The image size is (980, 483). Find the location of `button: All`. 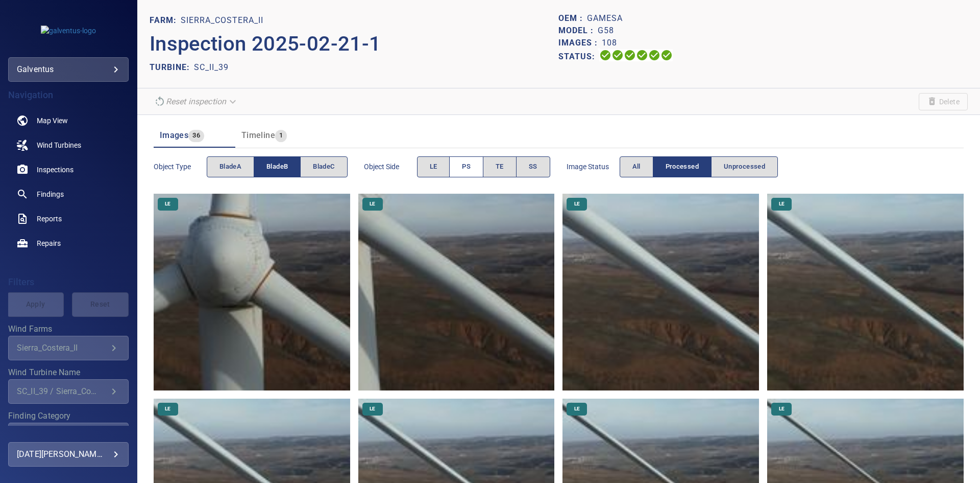

button: All is located at coordinates (637, 166).